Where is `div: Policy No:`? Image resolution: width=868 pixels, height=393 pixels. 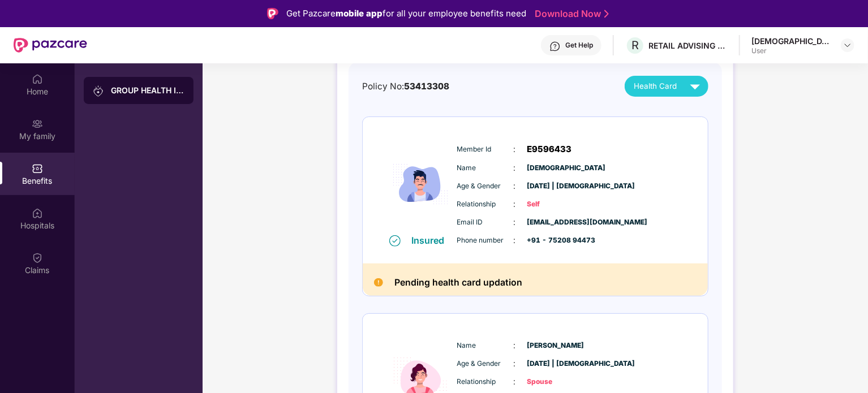 div: Policy No: is located at coordinates (406, 87).